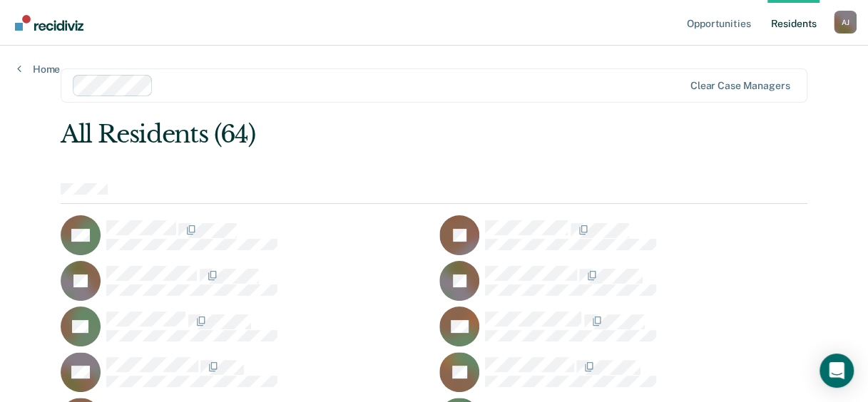  Describe the element at coordinates (845, 22) in the screenshot. I see `button: Profile dropdown button` at that location.